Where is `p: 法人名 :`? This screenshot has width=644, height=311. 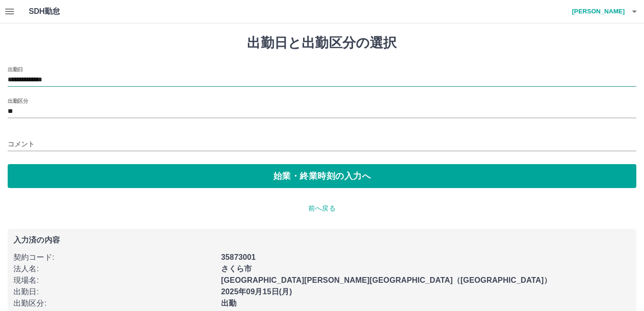 p: 法人名 : is located at coordinates (114, 269).